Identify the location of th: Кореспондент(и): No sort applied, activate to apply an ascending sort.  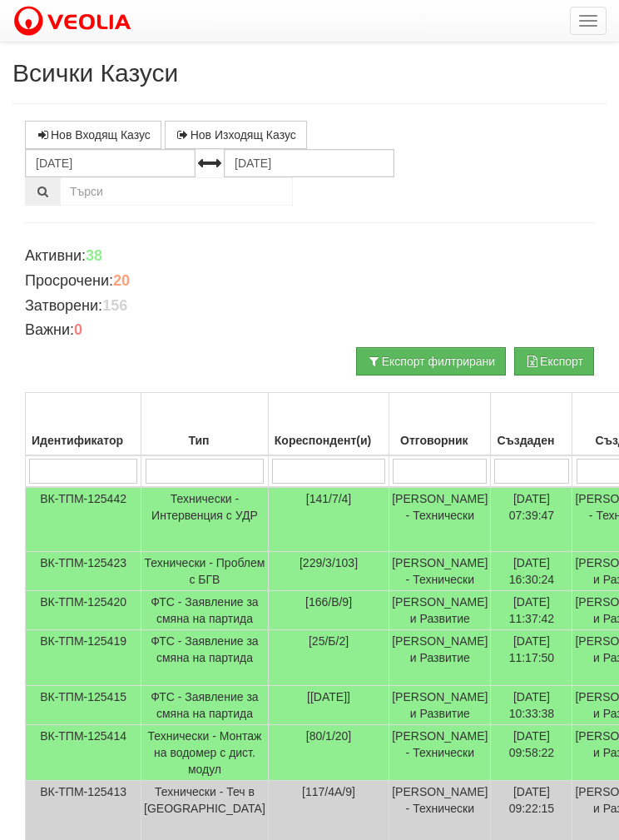
(328, 425).